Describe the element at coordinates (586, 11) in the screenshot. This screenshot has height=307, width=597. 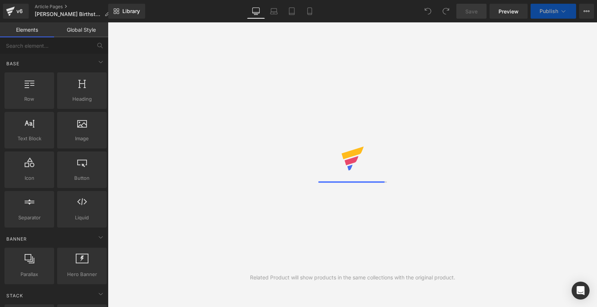
I see `button: More` at that location.